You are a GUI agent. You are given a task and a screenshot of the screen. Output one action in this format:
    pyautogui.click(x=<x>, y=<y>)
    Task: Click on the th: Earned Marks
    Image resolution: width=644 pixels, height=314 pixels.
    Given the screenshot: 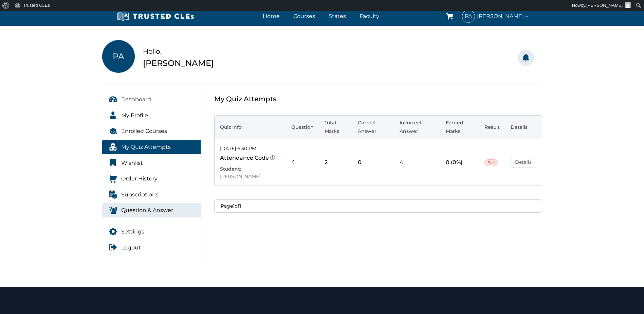 What is the action you would take?
    pyautogui.click(x=460, y=127)
    